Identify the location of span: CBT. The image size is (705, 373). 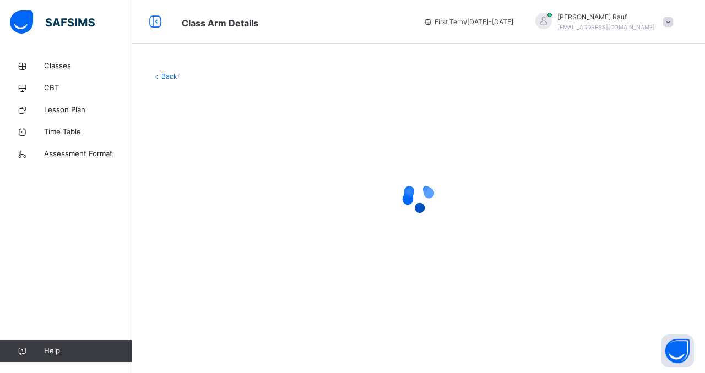
(88, 88).